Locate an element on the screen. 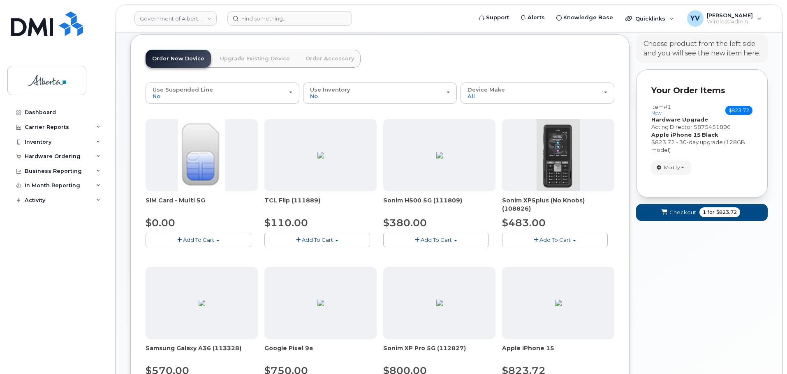  span: Sonim H500 5G (111809) is located at coordinates (439, 205).